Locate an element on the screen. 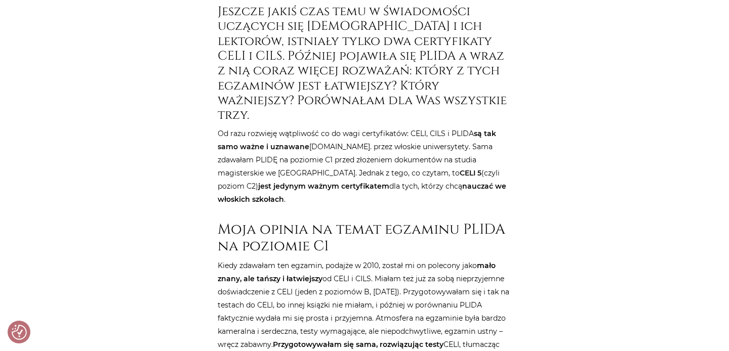 This screenshot has height=351, width=729. strong: nauczać we włoskich szkołach is located at coordinates (362, 193).